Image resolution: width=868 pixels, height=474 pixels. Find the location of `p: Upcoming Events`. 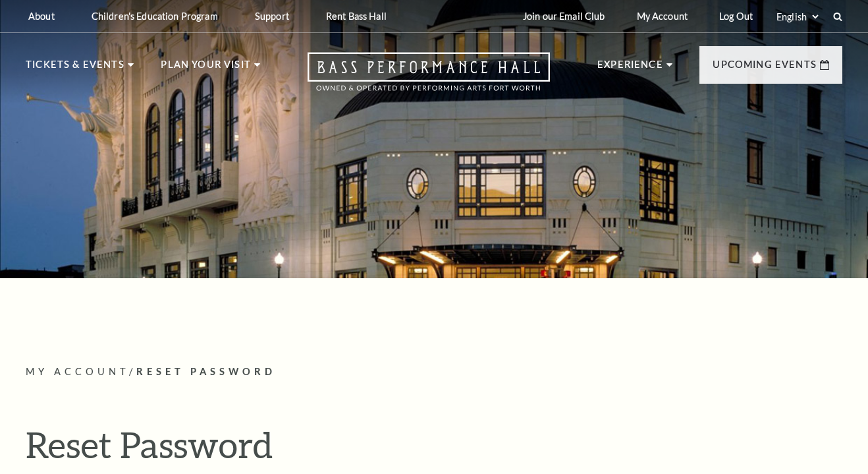

p: Upcoming Events is located at coordinates (765, 69).